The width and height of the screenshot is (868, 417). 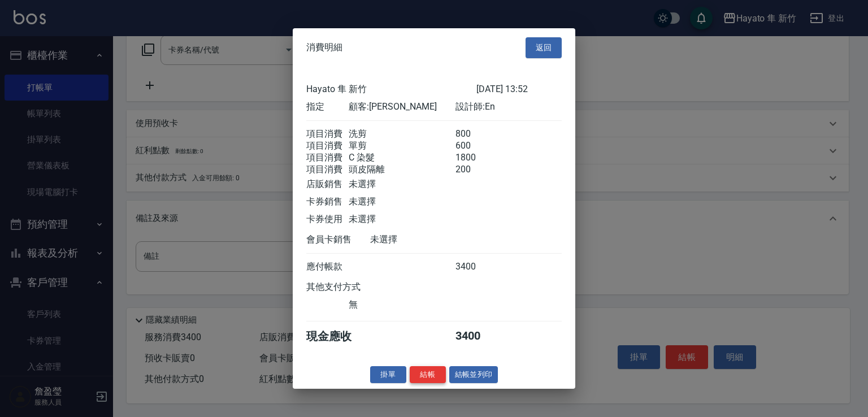 What do you see at coordinates (327, 218) in the screenshot?
I see `div: 卡券使用` at bounding box center [327, 218].